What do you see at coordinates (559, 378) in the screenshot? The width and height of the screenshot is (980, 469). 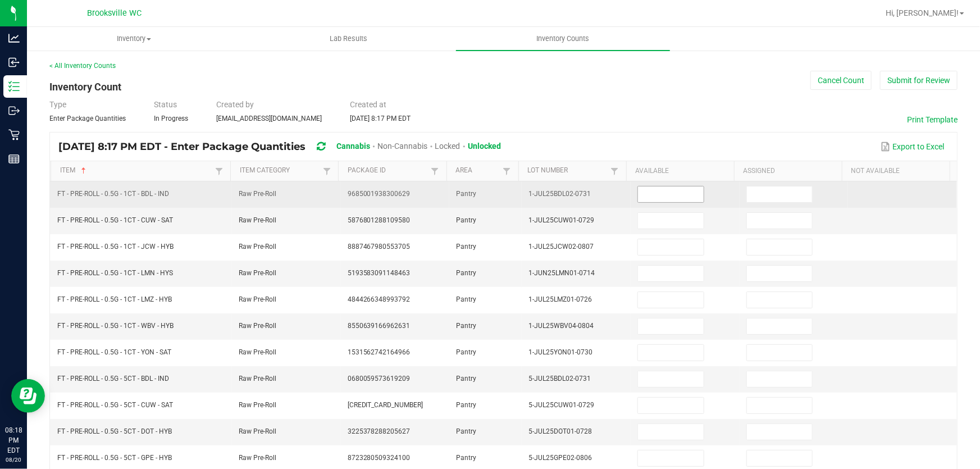 I see `span: 5-JUL25BDL02-0731` at bounding box center [559, 378].